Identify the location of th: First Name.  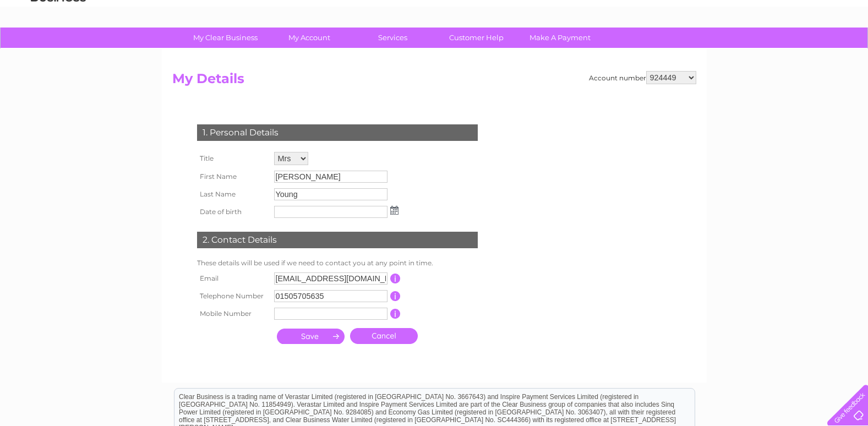
(232, 177).